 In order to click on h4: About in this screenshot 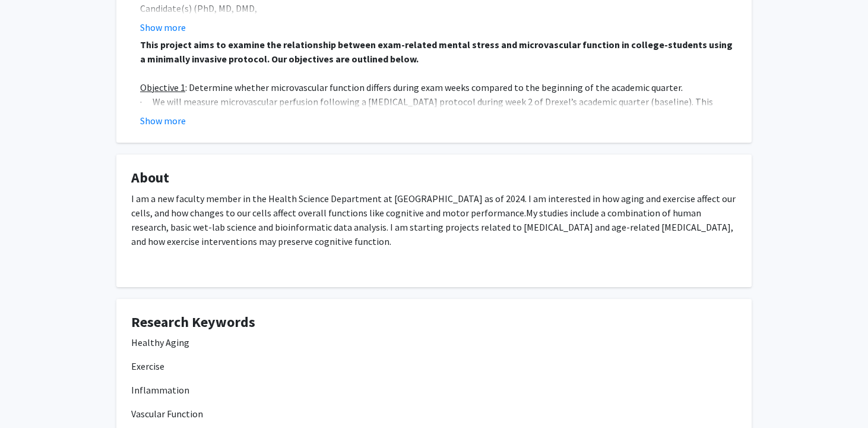, I will do `click(434, 178)`.